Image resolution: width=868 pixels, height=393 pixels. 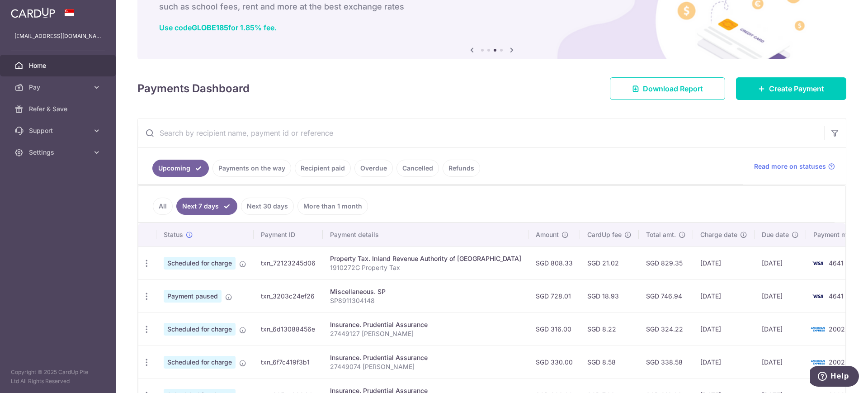 I want to click on td: txn_6d13088456e, so click(x=288, y=329).